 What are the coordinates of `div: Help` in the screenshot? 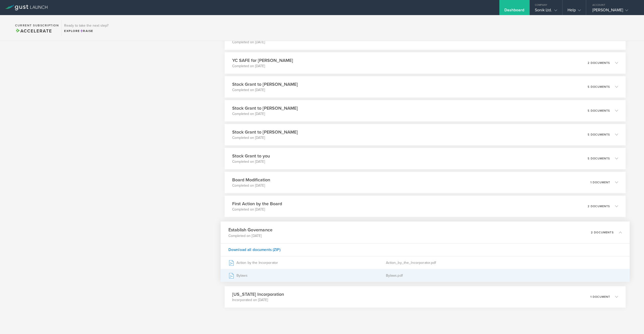 It's located at (574, 11).